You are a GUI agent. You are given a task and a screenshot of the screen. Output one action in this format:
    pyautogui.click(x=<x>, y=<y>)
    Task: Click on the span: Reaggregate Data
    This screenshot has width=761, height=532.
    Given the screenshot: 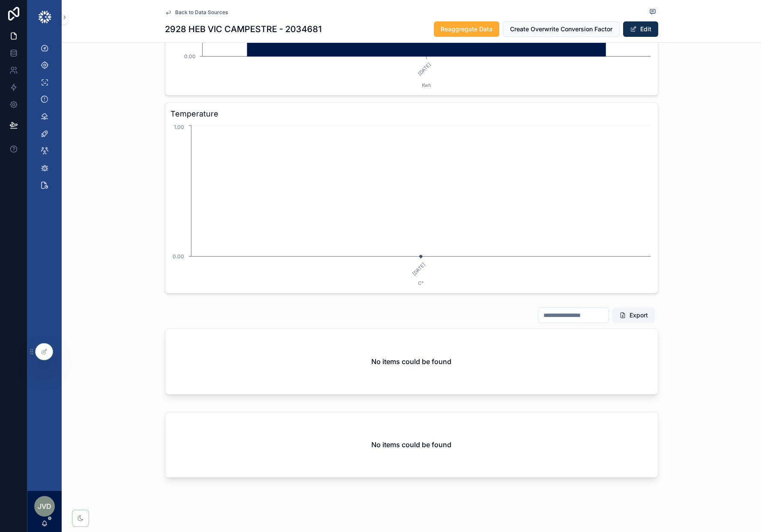 What is the action you would take?
    pyautogui.click(x=466, y=29)
    